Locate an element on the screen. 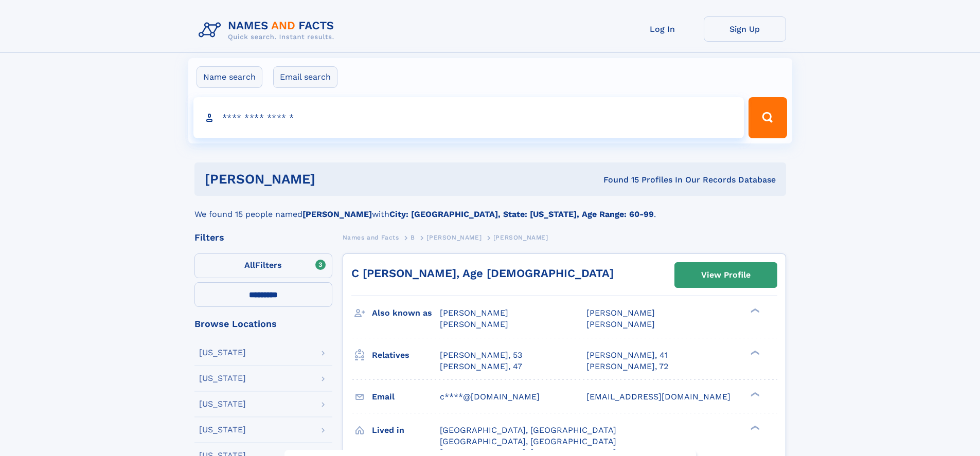 The image size is (980, 456). div: Found 15 Profiles In Our Records Database is located at coordinates (618, 180).